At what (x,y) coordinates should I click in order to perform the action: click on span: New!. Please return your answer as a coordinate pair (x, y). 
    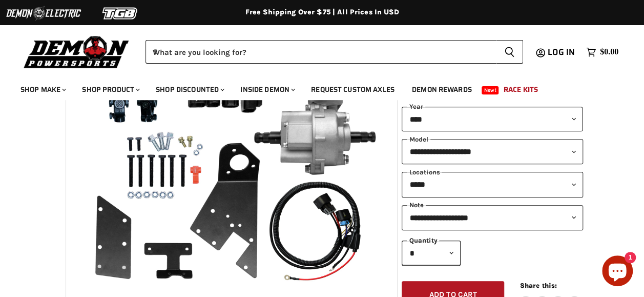
    Looking at the image, I should click on (490, 91).